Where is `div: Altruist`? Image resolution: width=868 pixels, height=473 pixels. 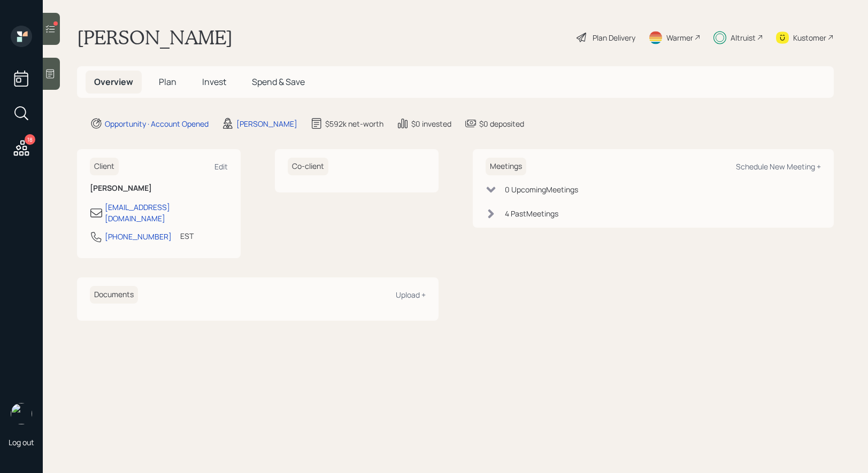
div: Altruist is located at coordinates (743, 37).